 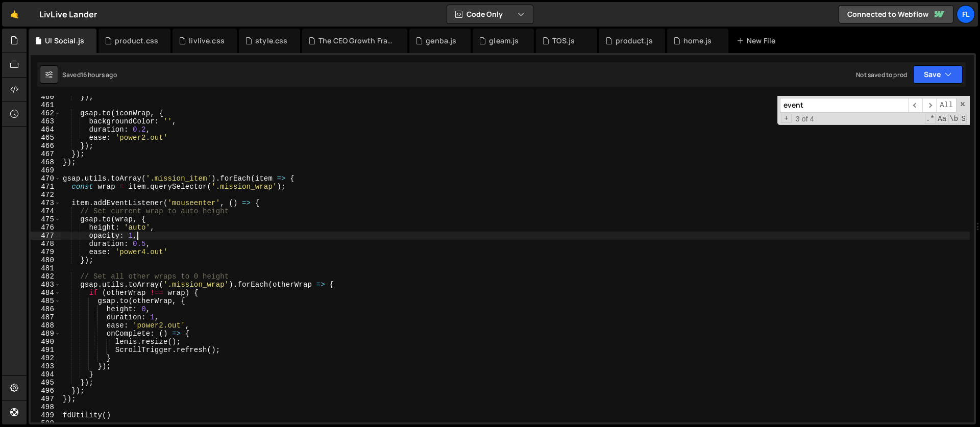 What do you see at coordinates (965, 14) in the screenshot?
I see `div: Fl` at bounding box center [965, 14].